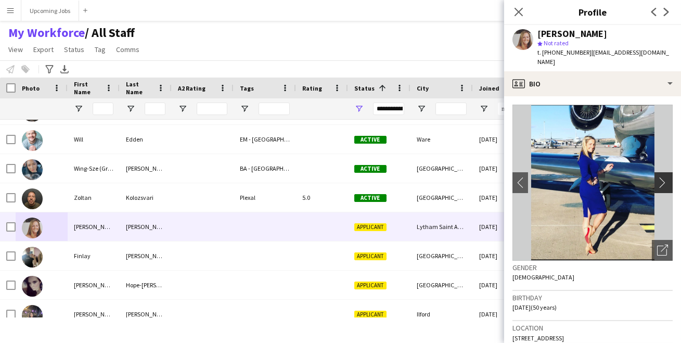 The width and height of the screenshot is (681, 343). What do you see at coordinates (16, 49) in the screenshot?
I see `a: View` at bounding box center [16, 49].